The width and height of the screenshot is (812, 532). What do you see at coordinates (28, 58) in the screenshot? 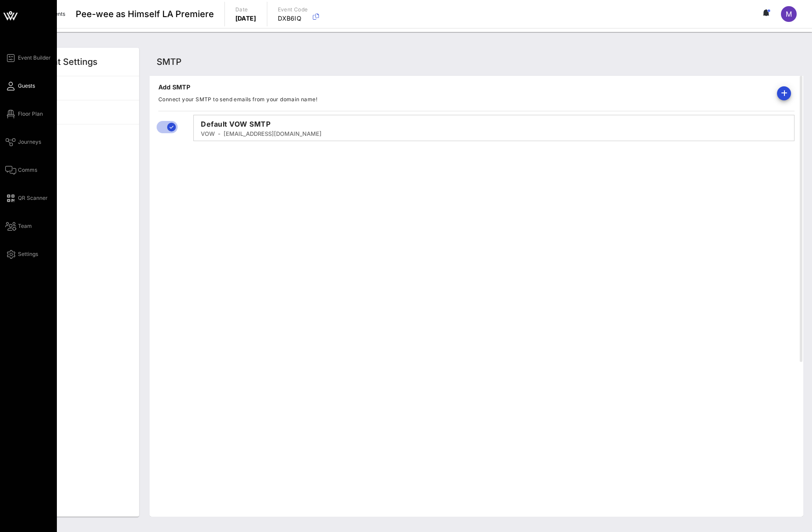
I see `a: Event Builder` at bounding box center [28, 58].